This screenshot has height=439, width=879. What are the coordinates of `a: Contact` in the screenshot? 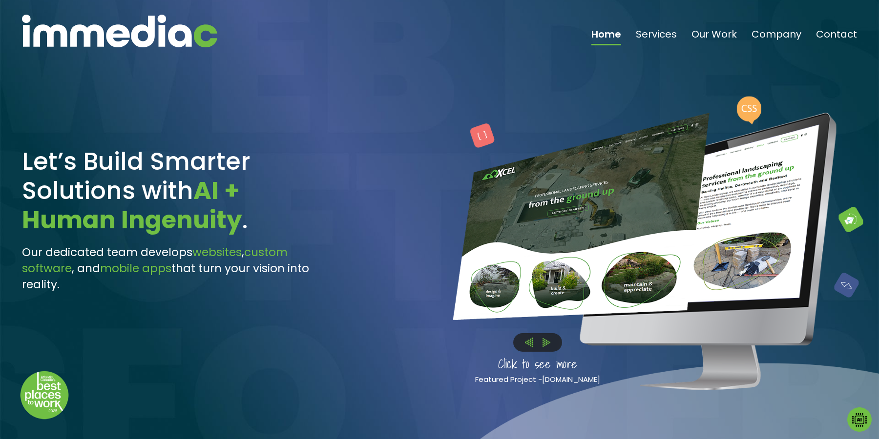 It's located at (836, 37).